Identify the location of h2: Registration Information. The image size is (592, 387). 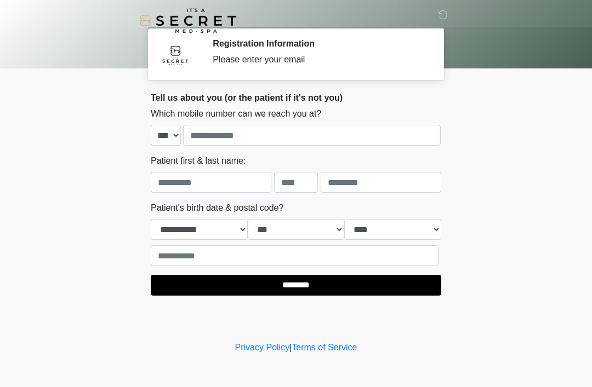
(318, 43).